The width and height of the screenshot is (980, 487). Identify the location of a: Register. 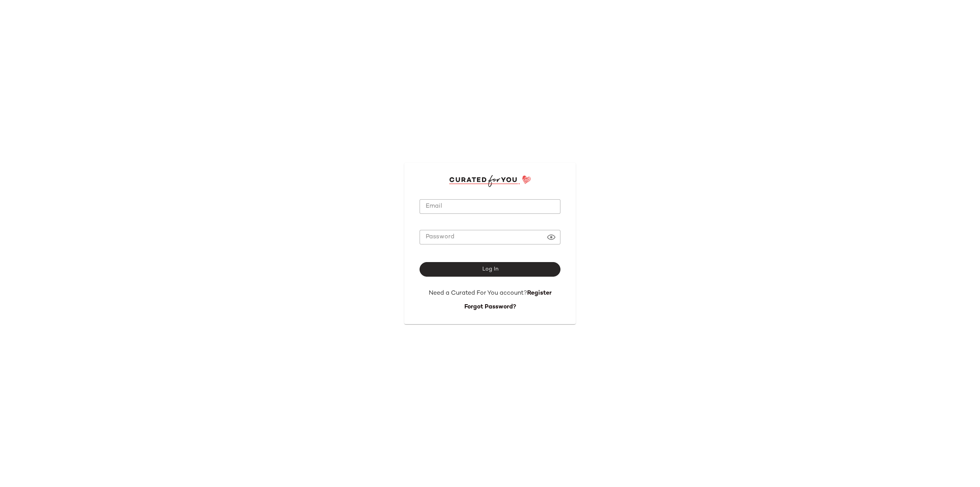
(539, 293).